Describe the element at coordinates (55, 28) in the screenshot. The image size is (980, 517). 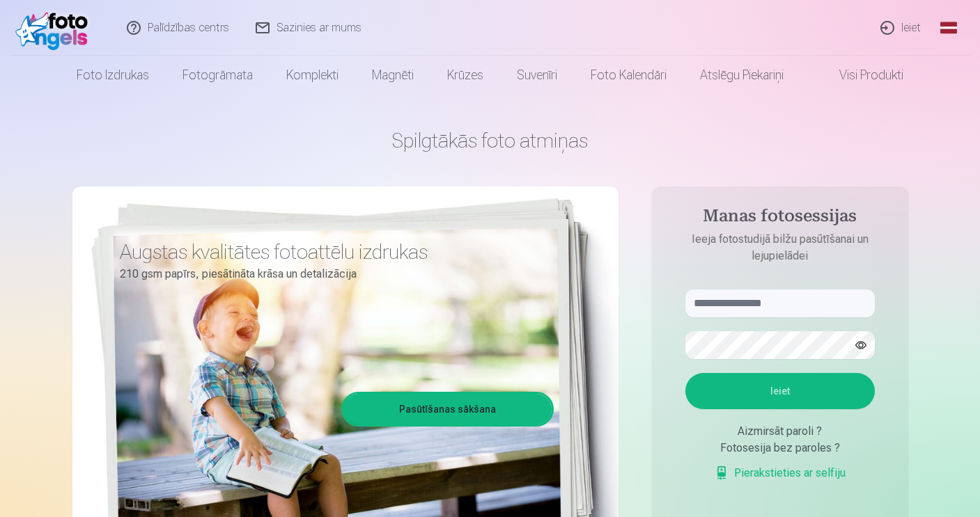
I see `img: /fa1` at that location.